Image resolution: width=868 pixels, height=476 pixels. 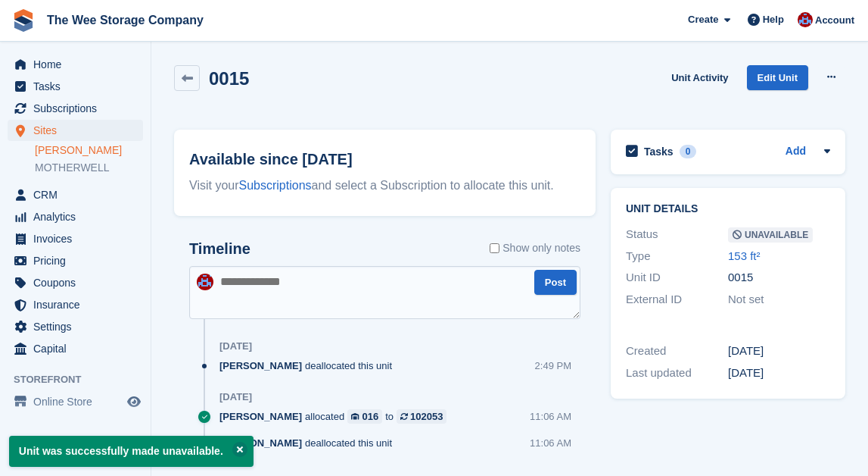 I want to click on div: Created, so click(x=677, y=351).